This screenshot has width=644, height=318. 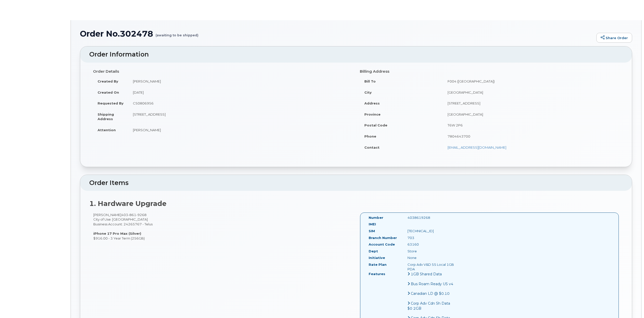 I want to click on strong: Created On, so click(x=108, y=92).